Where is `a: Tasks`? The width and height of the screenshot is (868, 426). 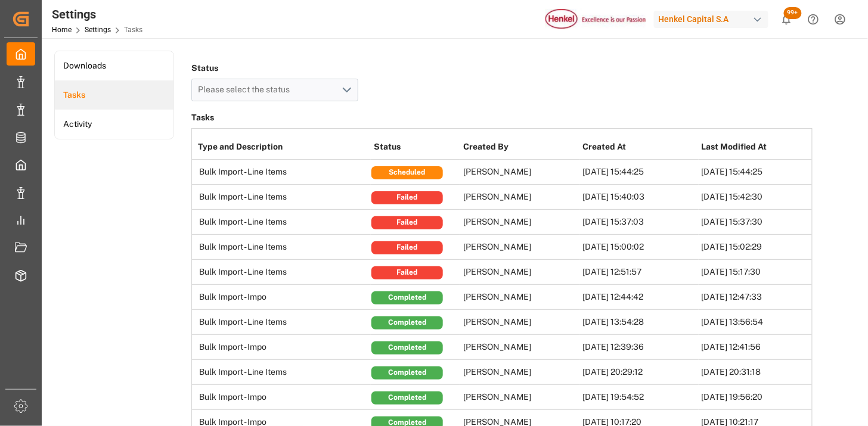 a: Tasks is located at coordinates (114, 95).